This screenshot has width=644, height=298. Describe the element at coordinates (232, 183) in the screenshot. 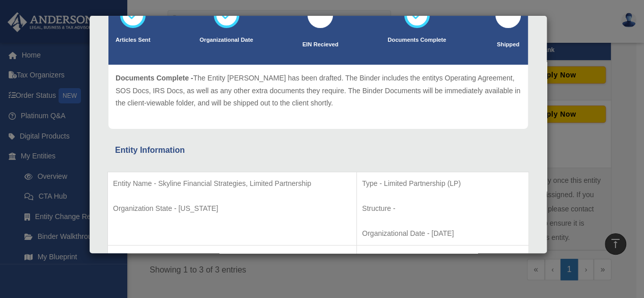

I see `p: Entity Name - Skyline Financial Strategies, Limited Partnership` at that location.